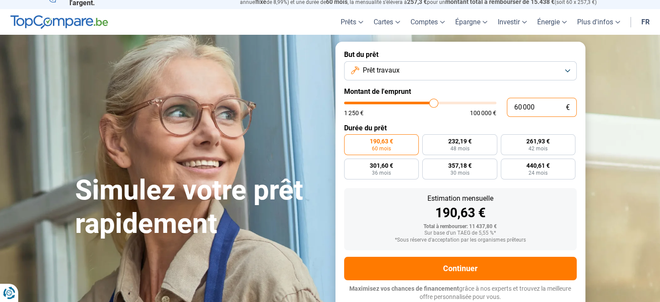 Image resolution: width=660 pixels, height=302 pixels. Describe the element at coordinates (460, 293) in the screenshot. I see `p: grâce à nos experts et trouvez la meilleure offre personnalisée pour vous.` at that location.